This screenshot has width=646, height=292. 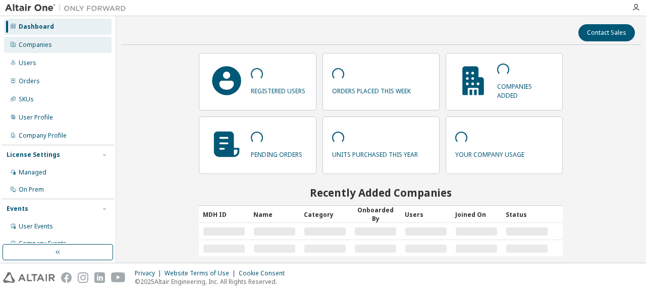 What do you see at coordinates (99, 278) in the screenshot?
I see `img: linkedin.svg` at bounding box center [99, 278].